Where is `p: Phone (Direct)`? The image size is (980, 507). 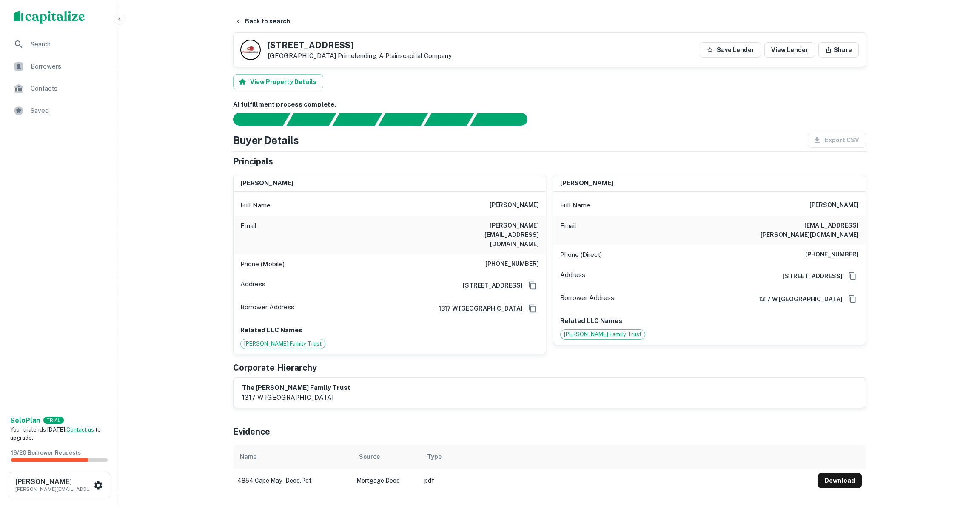 p: Phone (Direct) is located at coordinates (582, 255).